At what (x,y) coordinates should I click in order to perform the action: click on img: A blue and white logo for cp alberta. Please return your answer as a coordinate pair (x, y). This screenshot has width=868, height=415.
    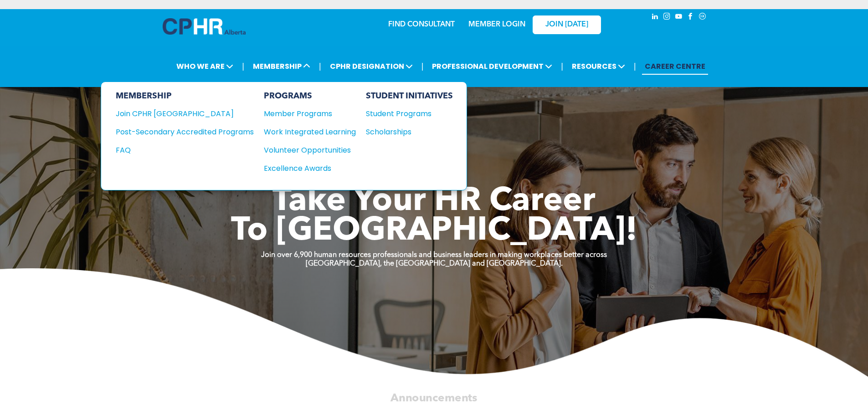
    Looking at the image, I should click on (205, 26).